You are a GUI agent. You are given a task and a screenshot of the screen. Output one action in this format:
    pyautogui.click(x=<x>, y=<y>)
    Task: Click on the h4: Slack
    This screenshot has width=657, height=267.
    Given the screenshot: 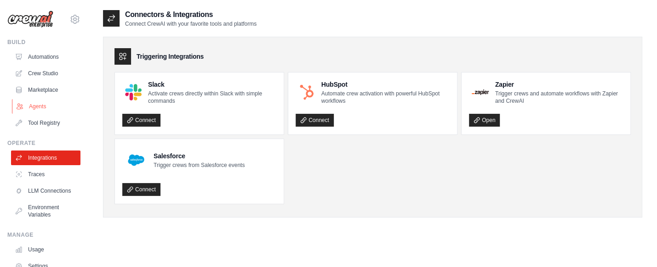 What is the action you would take?
    pyautogui.click(x=212, y=85)
    